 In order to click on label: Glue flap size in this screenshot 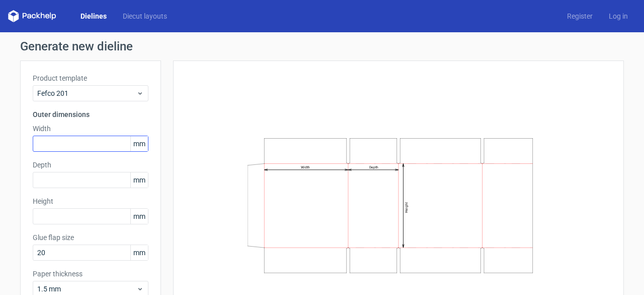, I will do `click(91, 237)`.